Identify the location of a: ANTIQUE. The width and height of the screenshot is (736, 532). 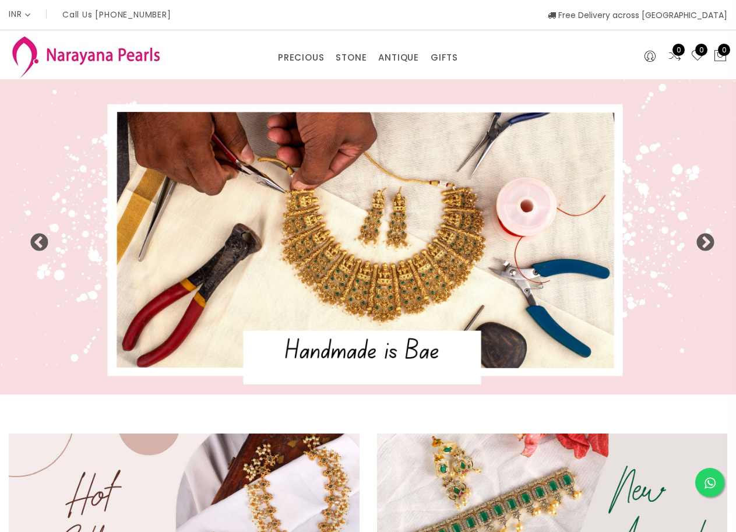
(398, 58).